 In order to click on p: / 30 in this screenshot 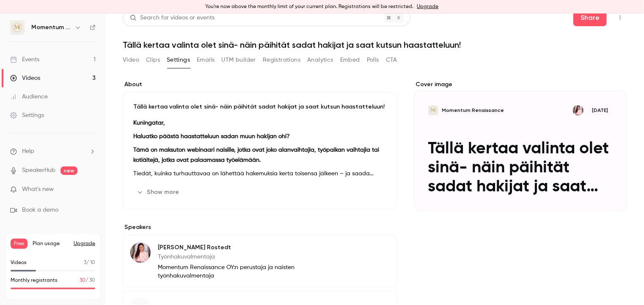, I will do `click(87, 280)`.